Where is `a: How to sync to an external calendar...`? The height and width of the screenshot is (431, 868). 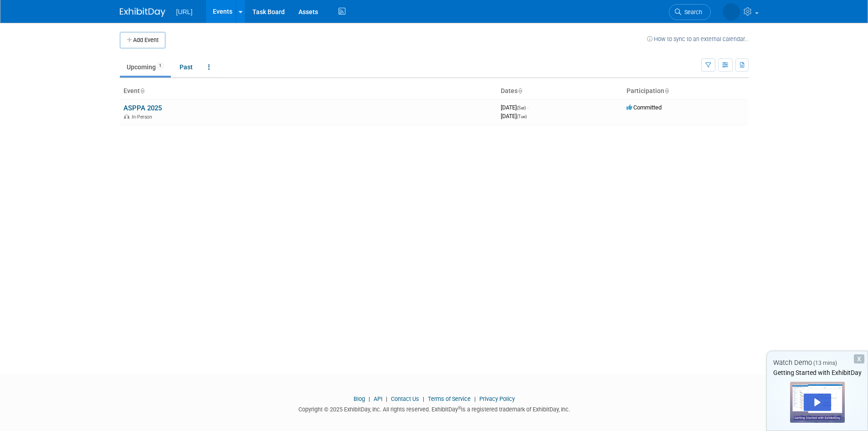
a: How to sync to an external calendar... is located at coordinates (698, 39).